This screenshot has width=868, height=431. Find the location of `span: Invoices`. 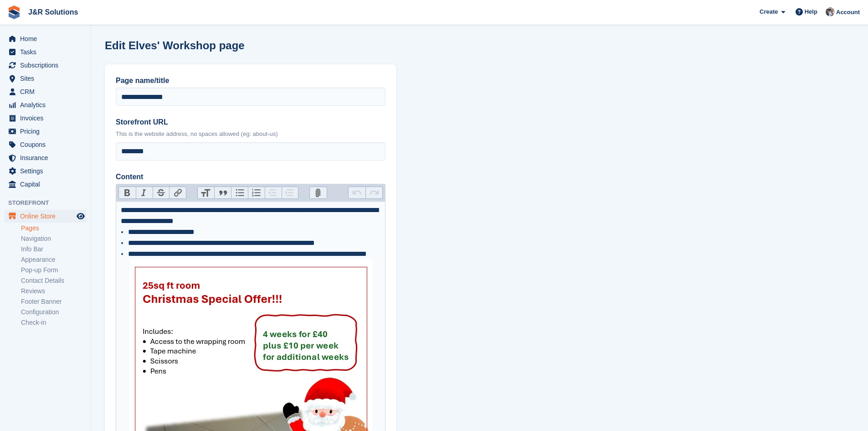

span: Invoices is located at coordinates (47, 118).